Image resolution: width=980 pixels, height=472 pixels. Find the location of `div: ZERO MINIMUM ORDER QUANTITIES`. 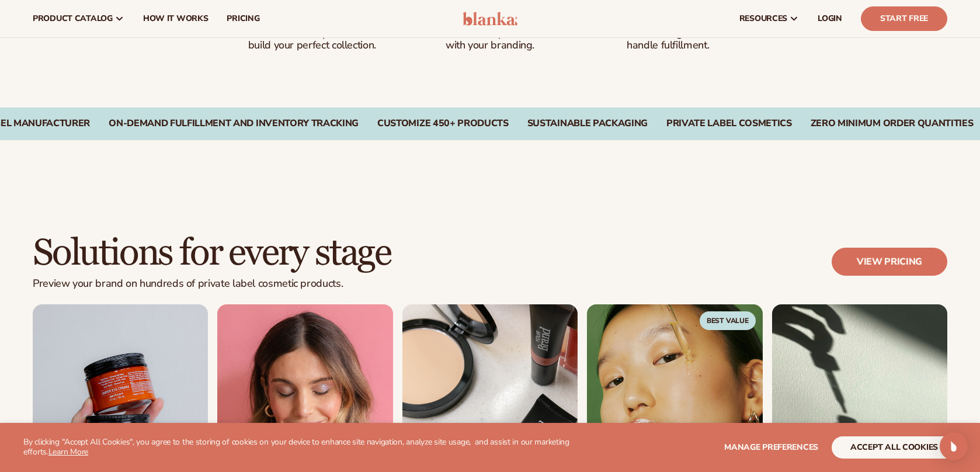

div: ZERO MINIMUM ORDER QUANTITIES is located at coordinates (892, 123).